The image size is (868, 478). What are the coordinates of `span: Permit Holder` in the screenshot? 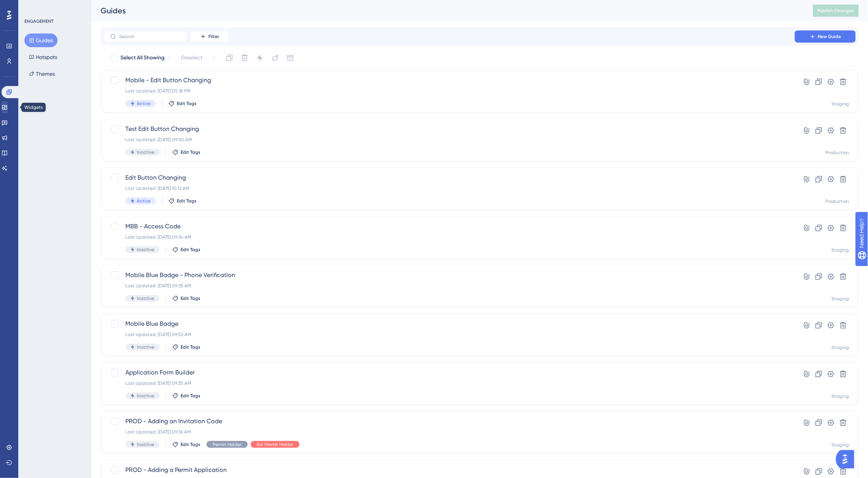 It's located at (227, 444).